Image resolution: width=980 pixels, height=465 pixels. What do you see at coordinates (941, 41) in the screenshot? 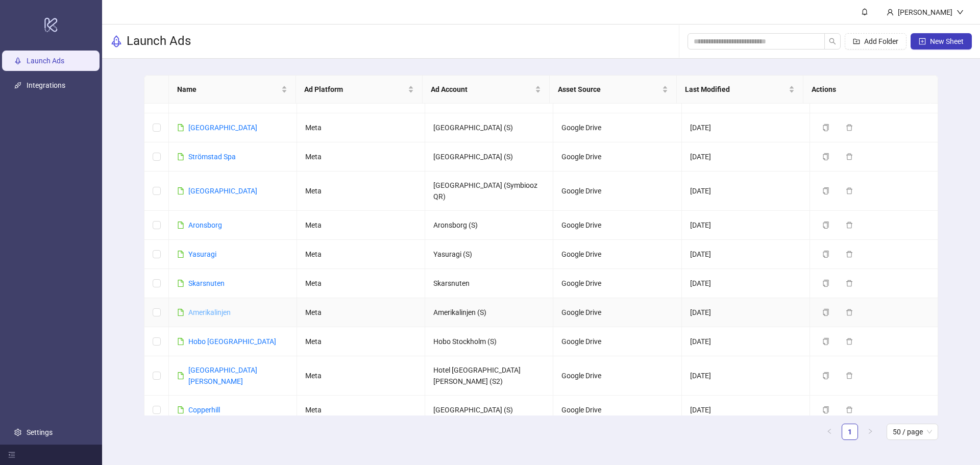
I see `button: New Sheet` at bounding box center [941, 41].